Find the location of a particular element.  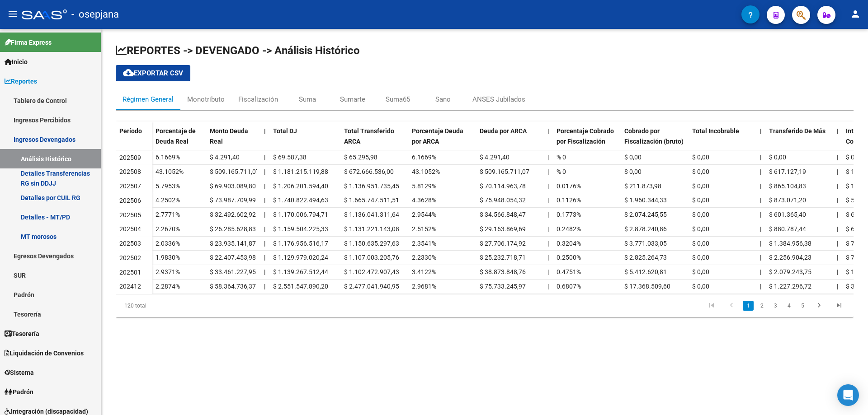

h1: REPORTES -> DEVENGADO -> Análisis Histórico is located at coordinates (484, 50).